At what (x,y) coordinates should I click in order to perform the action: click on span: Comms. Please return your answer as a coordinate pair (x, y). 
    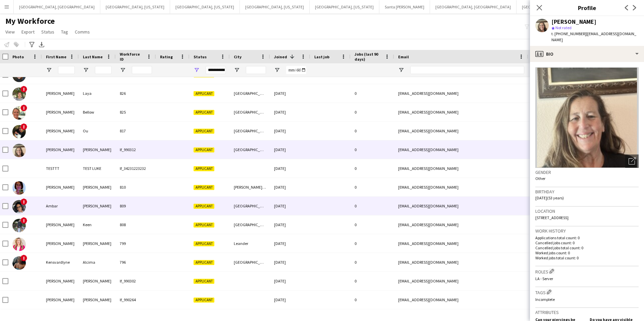
    Looking at the image, I should click on (82, 31).